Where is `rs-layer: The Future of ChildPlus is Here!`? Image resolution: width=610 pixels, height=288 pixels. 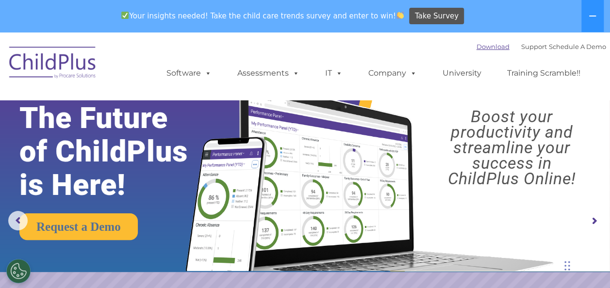 rs-layer: The Future of ChildPlus is Here! is located at coordinates (116, 151).